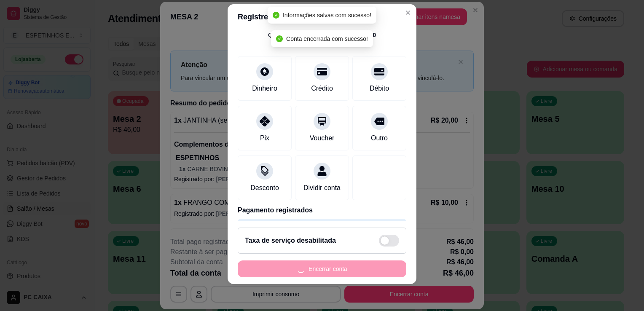  Describe the element at coordinates (327, 39) in the screenshot. I see `span: Conta encerrada com sucesso!` at that location.